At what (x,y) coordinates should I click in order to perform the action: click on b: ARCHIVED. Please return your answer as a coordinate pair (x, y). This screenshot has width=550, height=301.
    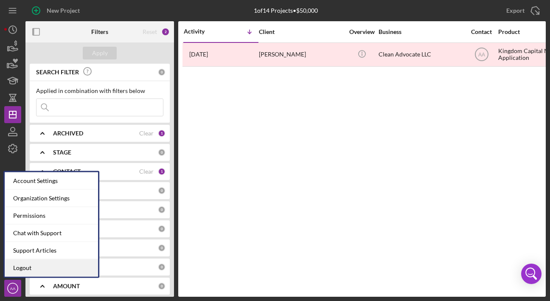
    Looking at the image, I should click on (68, 133).